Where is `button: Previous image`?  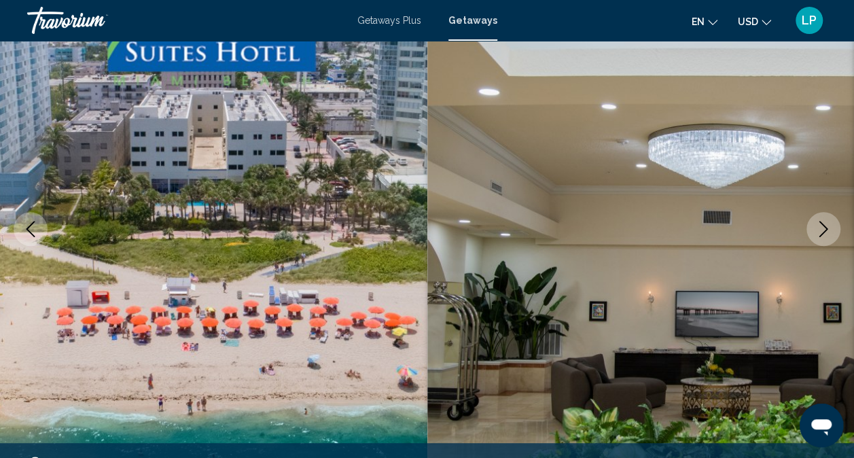 button: Previous image is located at coordinates (31, 229).